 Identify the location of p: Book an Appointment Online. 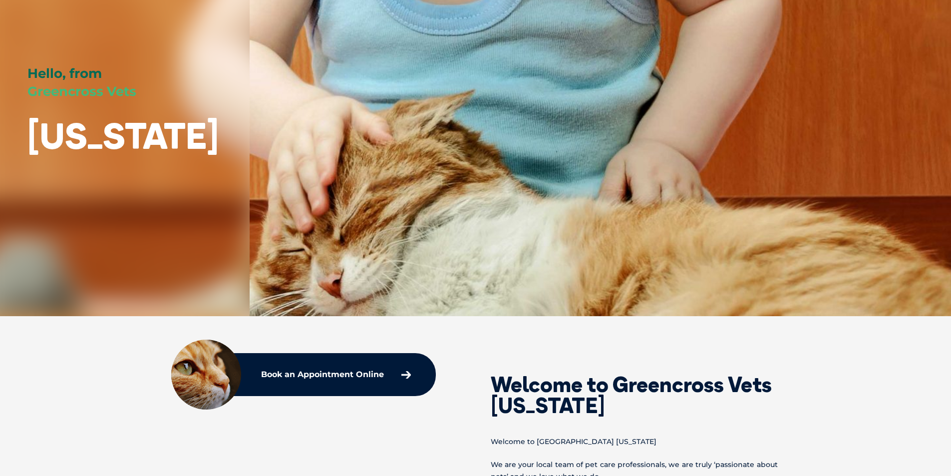
(322, 374).